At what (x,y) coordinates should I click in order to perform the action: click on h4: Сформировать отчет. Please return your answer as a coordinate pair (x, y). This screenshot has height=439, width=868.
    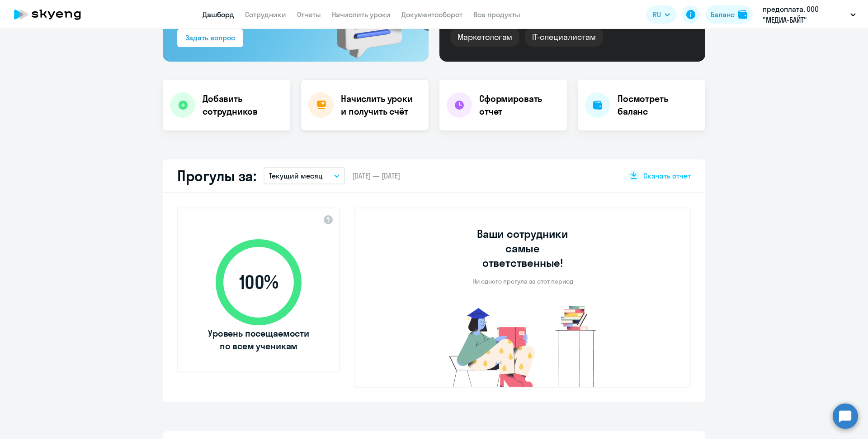
    Looking at the image, I should click on (520, 105).